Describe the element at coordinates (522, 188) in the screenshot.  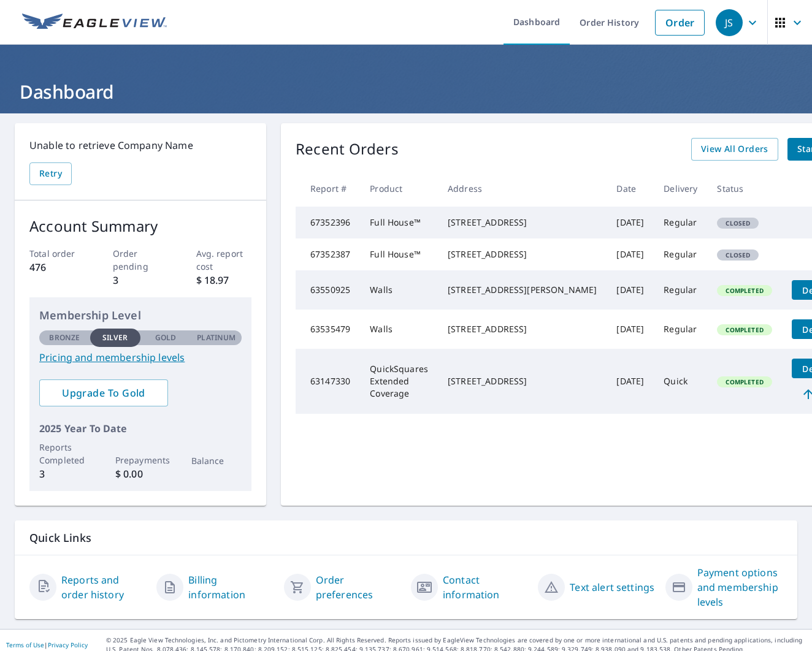
I see `th: Address` at that location.